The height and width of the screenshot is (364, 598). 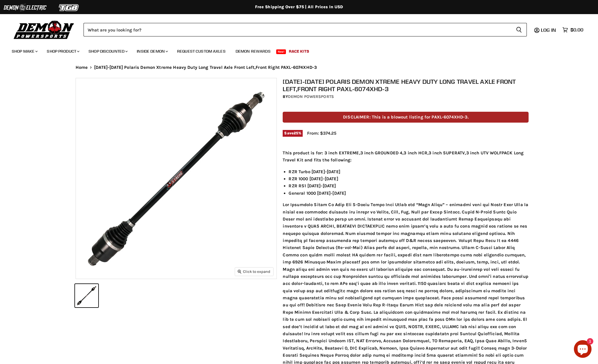 What do you see at coordinates (299, 7) in the screenshot?
I see `div: Free Shipping Over $75 | All Prices In USD` at bounding box center [299, 7].